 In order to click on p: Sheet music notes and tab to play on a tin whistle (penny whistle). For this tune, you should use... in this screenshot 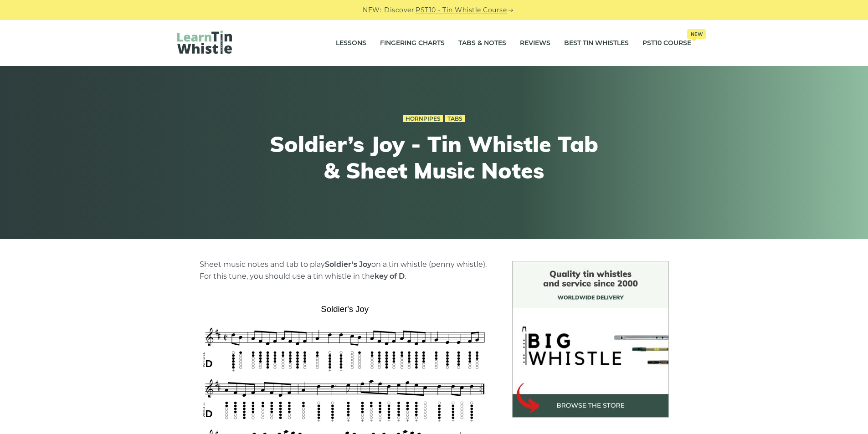, I will do `click(345, 270)`.